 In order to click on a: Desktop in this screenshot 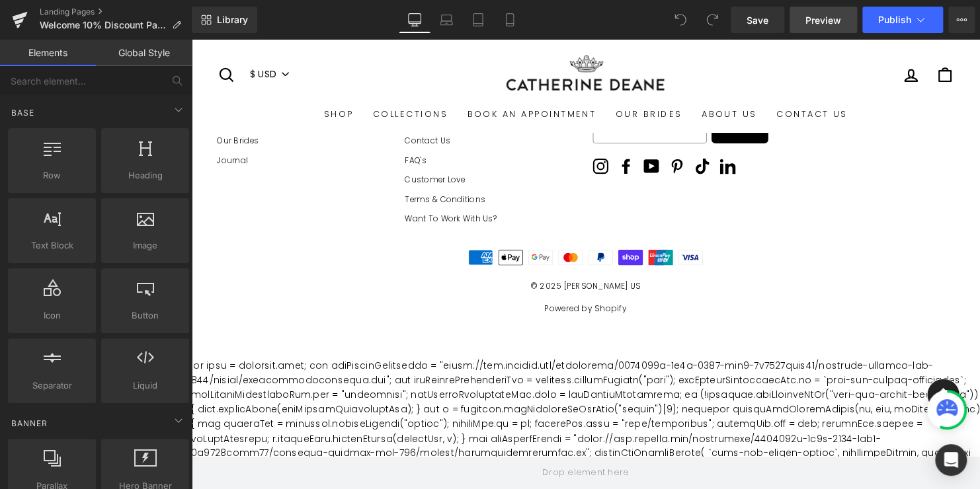, I will do `click(414, 20)`.